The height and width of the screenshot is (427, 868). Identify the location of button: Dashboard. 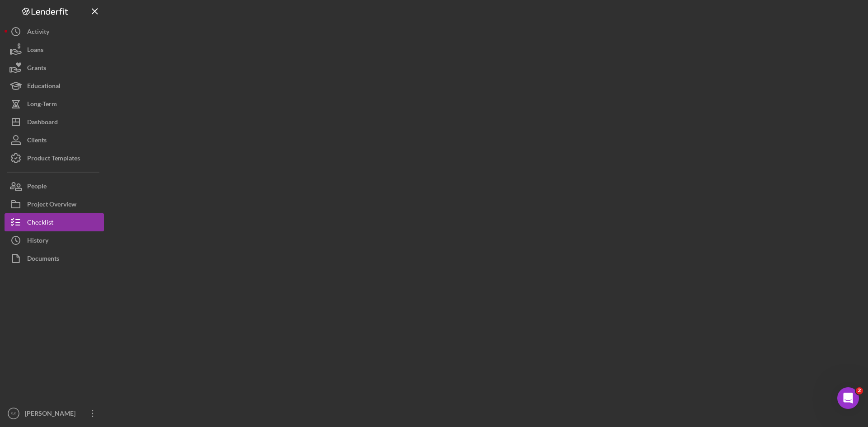
(54, 122).